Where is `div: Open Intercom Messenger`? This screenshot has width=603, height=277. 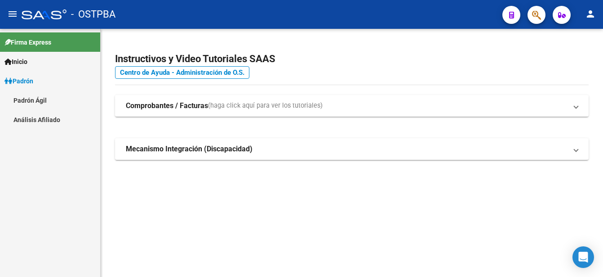 div: Open Intercom Messenger is located at coordinates (584, 257).